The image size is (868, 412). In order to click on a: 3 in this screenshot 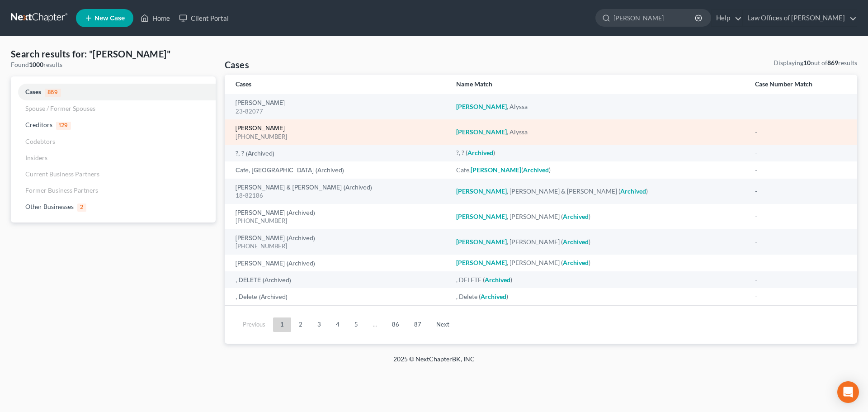, I will do `click(319, 324)`.